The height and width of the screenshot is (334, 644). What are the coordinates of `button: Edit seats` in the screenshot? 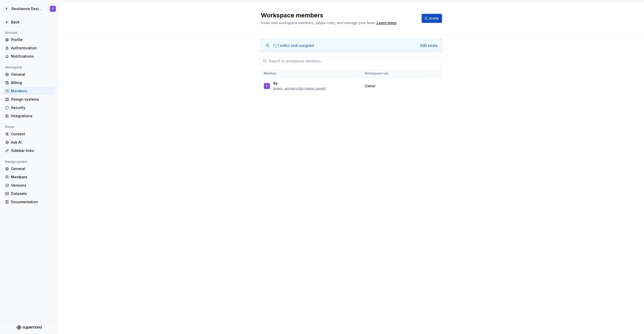 It's located at (429, 45).